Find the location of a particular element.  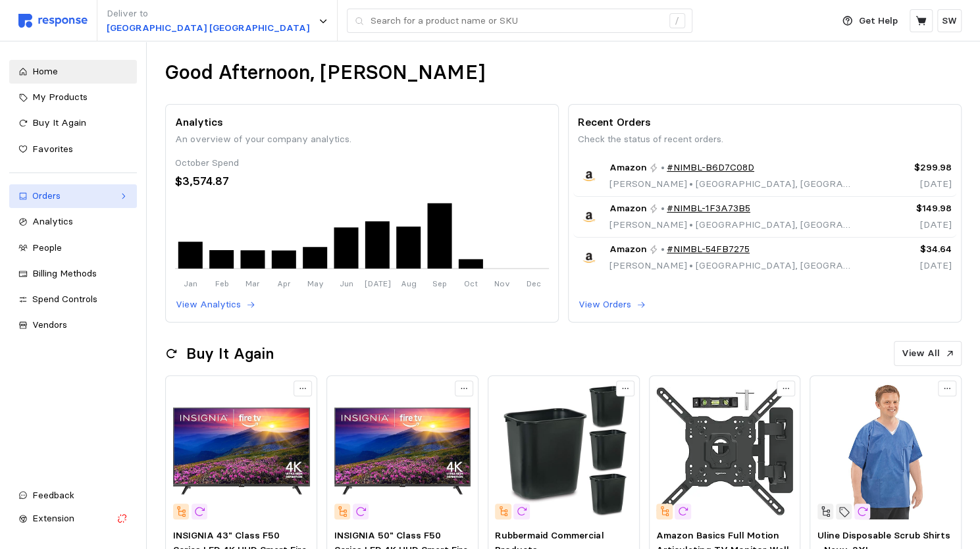

tspan: May is located at coordinates (315, 283).